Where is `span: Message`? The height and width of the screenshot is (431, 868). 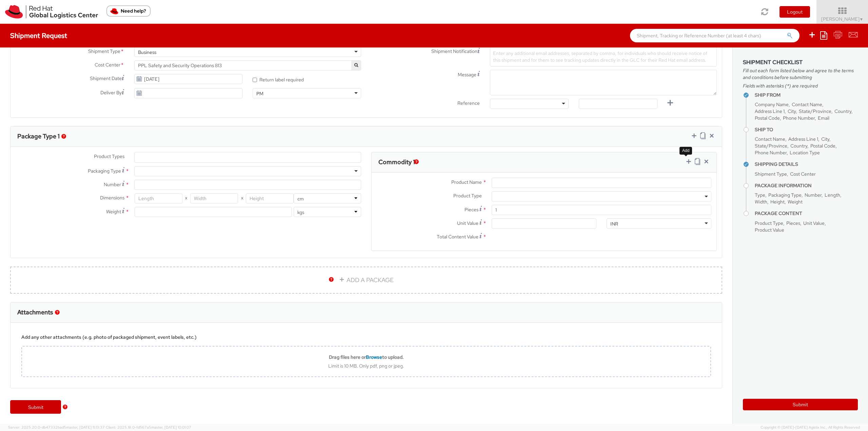
span: Message is located at coordinates (467, 75).